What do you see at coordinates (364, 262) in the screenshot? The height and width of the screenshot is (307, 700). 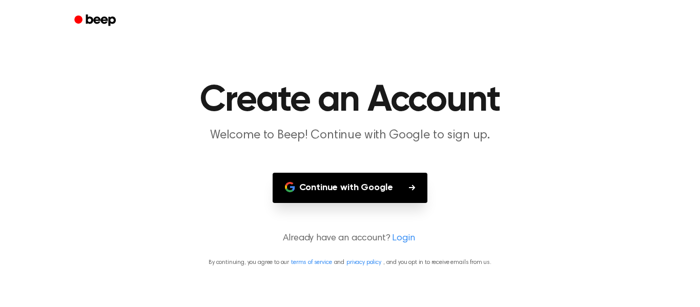 I see `a: privacy policy` at bounding box center [364, 262].